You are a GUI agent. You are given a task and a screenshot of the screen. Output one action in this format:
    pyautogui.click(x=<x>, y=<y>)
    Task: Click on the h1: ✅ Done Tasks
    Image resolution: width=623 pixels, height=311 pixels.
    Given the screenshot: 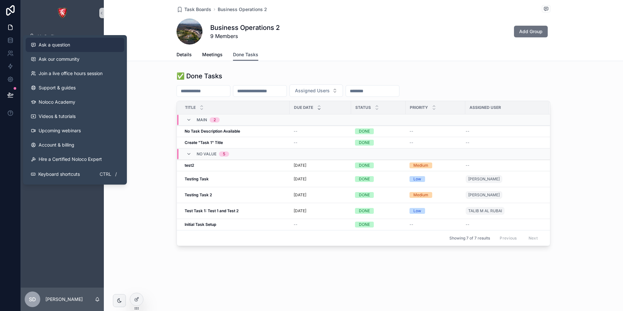 What is the action you would take?
    pyautogui.click(x=199, y=76)
    